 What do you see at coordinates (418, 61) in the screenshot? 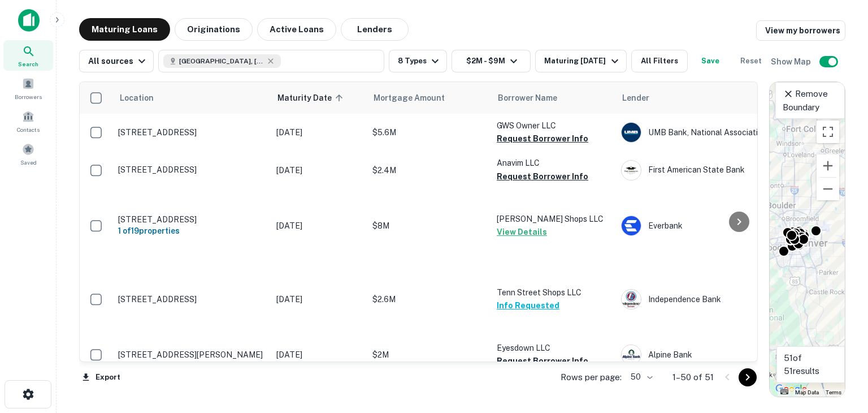
I see `button: 8 Types` at bounding box center [418, 61].